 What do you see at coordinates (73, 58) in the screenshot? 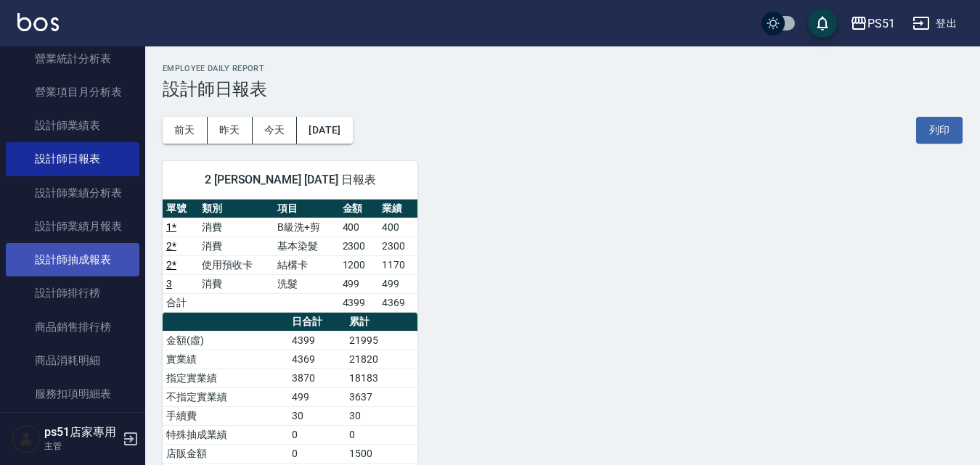
I see `a: 營業統計分析表` at bounding box center [73, 58].